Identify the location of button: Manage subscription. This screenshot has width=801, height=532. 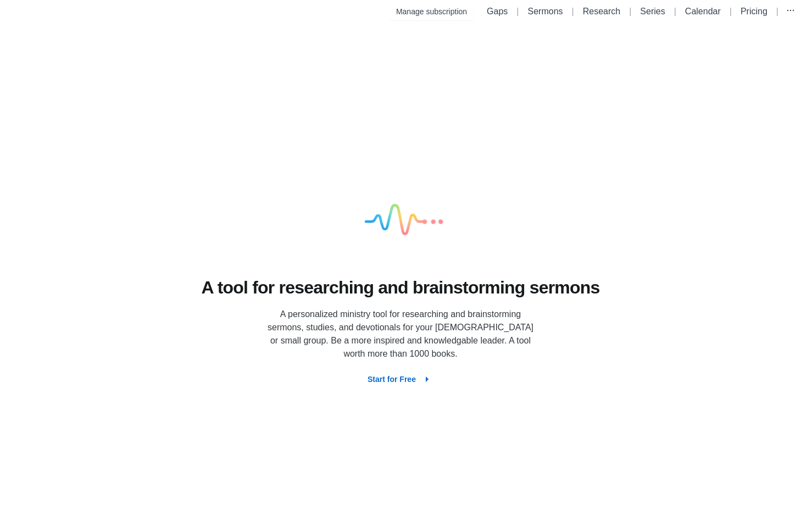
(432, 11).